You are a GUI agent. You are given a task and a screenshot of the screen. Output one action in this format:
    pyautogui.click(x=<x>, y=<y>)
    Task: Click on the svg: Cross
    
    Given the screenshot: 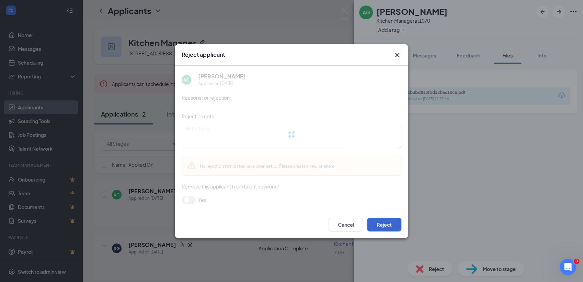 What is the action you would take?
    pyautogui.click(x=398, y=55)
    